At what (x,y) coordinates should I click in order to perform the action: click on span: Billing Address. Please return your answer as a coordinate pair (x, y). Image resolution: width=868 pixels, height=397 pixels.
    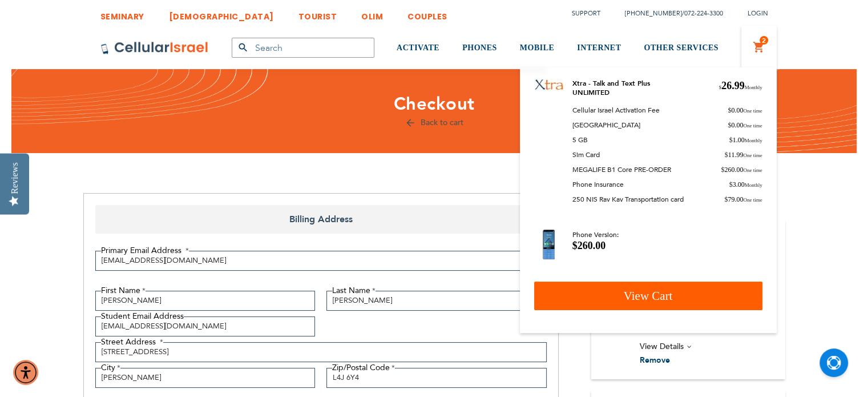
    Looking at the image, I should click on (321, 219).